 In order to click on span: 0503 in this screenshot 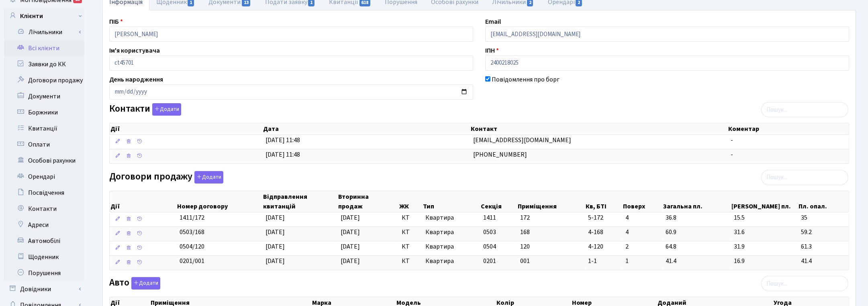, I will do `click(489, 233)`.